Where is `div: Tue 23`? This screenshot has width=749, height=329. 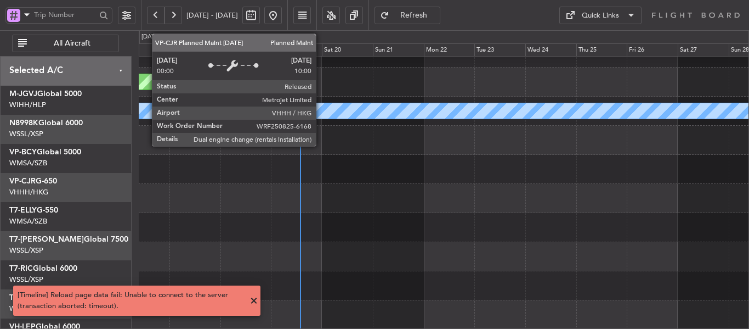 div: Tue 23 is located at coordinates (500, 50).